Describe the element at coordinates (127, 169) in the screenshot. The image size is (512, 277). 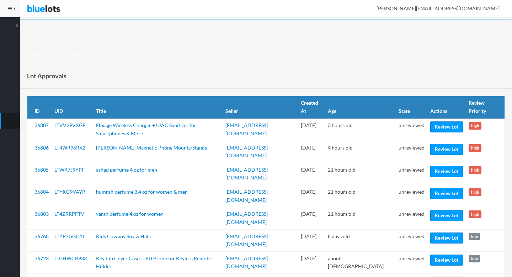
I see `a: ashad perfume 4.oz for men` at that location.